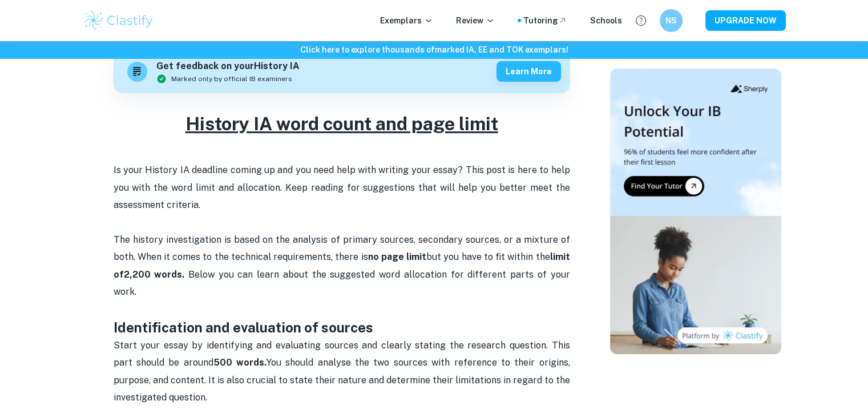  What do you see at coordinates (343, 283) in the screenshot?
I see `span: Below you can learn about the suggested word allocation for different parts of your work.` at bounding box center [343, 283].